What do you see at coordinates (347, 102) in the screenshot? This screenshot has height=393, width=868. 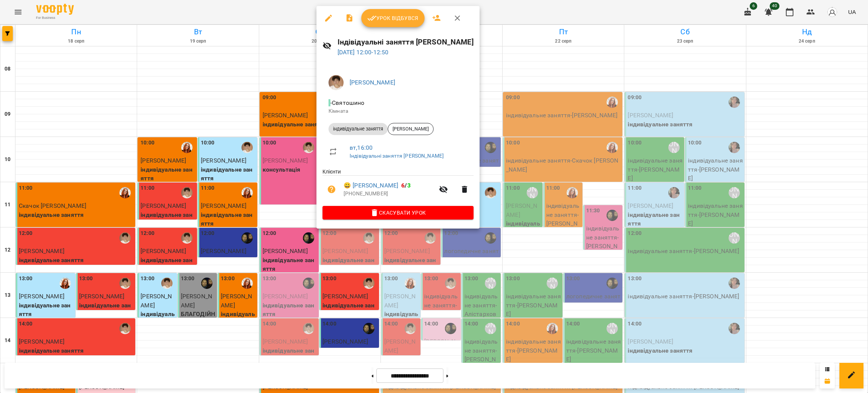 I see `span: - Святошино` at bounding box center [347, 102].